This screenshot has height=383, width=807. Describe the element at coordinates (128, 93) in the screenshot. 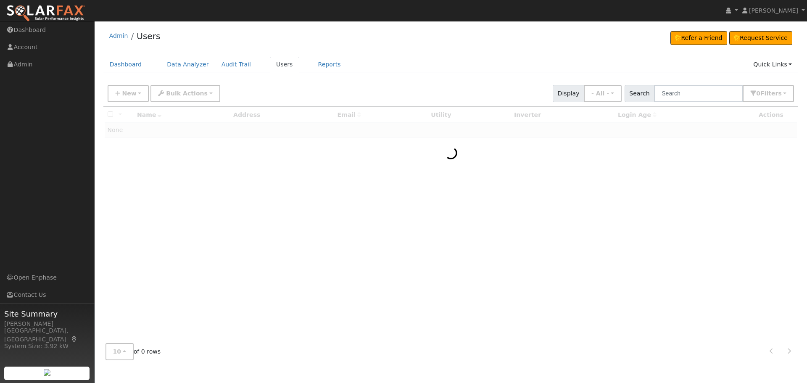

I see `button: New` at that location.